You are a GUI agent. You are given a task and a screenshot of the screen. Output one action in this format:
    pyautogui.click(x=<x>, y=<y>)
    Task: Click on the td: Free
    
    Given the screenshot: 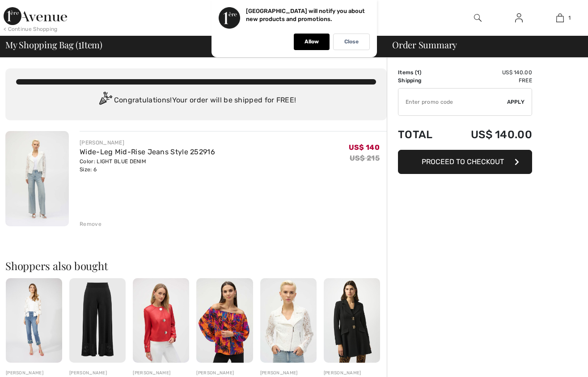 What is the action you would take?
    pyautogui.click(x=489, y=80)
    